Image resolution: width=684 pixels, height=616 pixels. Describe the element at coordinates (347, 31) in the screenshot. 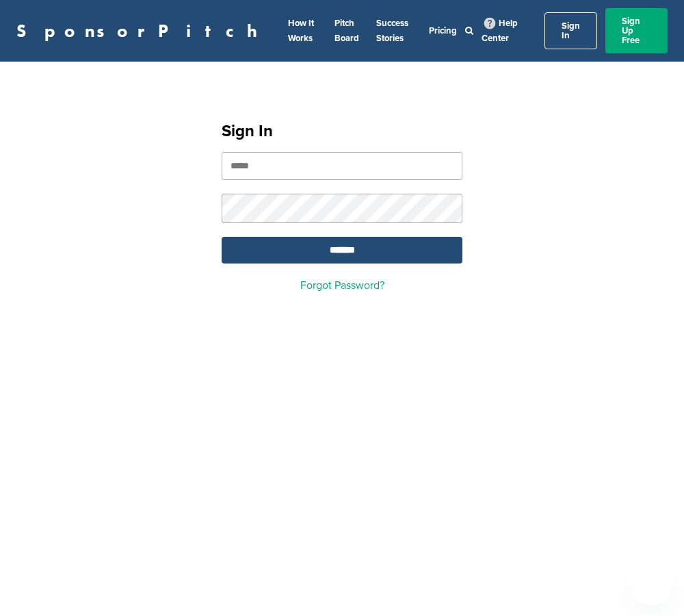

I see `a: Pitch Board` at that location.